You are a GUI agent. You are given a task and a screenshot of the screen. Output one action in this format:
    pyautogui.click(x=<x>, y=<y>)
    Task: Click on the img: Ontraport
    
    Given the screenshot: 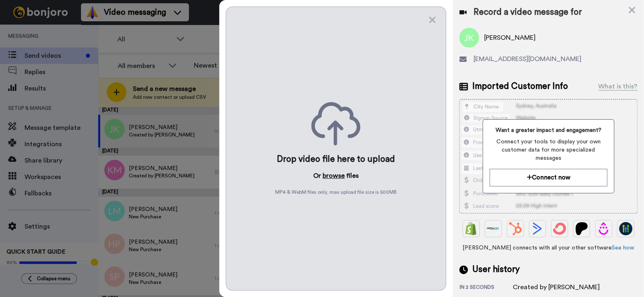 What is the action you would take?
    pyautogui.click(x=493, y=228)
    